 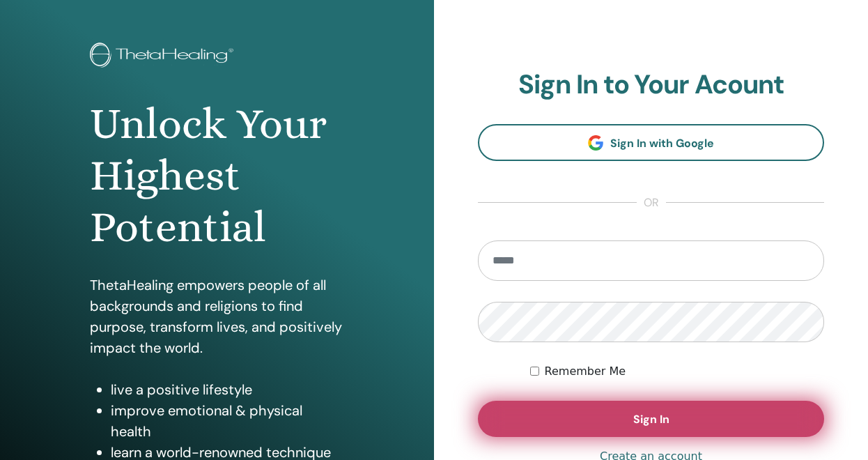 What do you see at coordinates (677, 371) in the screenshot?
I see `div: Keep me authenticated indefinitely or until I manually logout` at bounding box center [677, 371].